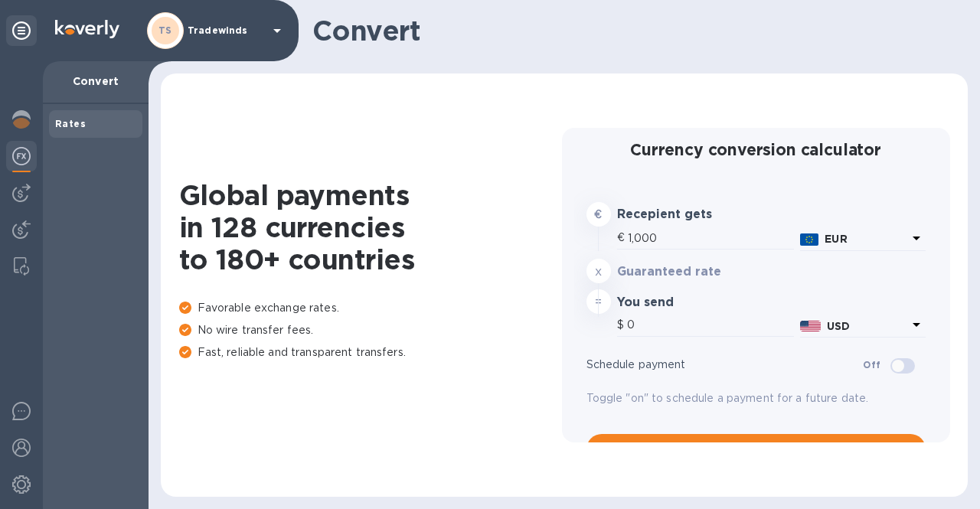 The height and width of the screenshot is (509, 980). What do you see at coordinates (371, 352) in the screenshot?
I see `p: Fast, reliable and transparent transfers.` at bounding box center [371, 352].